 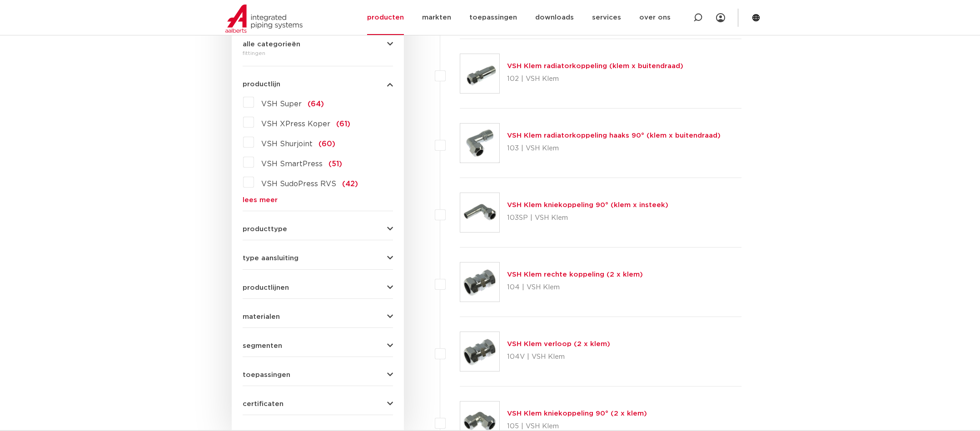 What do you see at coordinates (480, 212) in the screenshot?
I see `img: Thumbnail for VSH Klem kniekoppeling 90° (klem x insteek)` at bounding box center [480, 212].